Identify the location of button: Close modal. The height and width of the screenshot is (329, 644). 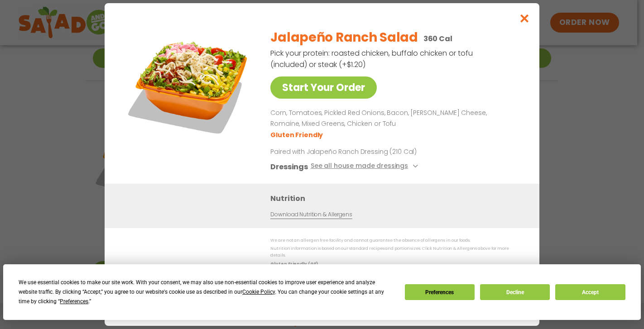
(525, 18).